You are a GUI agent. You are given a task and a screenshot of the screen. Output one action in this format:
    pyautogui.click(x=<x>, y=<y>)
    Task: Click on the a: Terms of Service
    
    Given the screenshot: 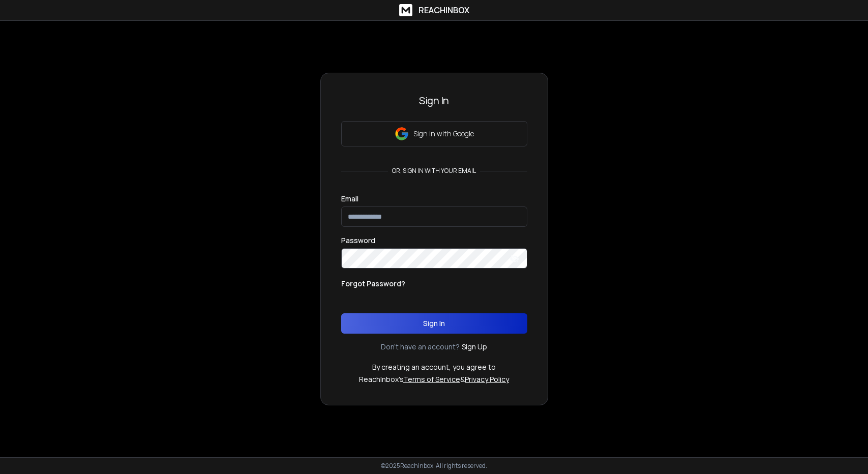 What is the action you would take?
    pyautogui.click(x=431, y=378)
    